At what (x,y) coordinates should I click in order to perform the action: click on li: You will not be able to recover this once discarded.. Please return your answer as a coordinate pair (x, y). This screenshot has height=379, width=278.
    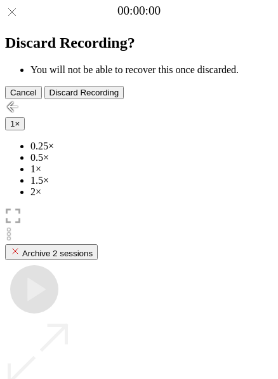
    Looking at the image, I should click on (152, 70).